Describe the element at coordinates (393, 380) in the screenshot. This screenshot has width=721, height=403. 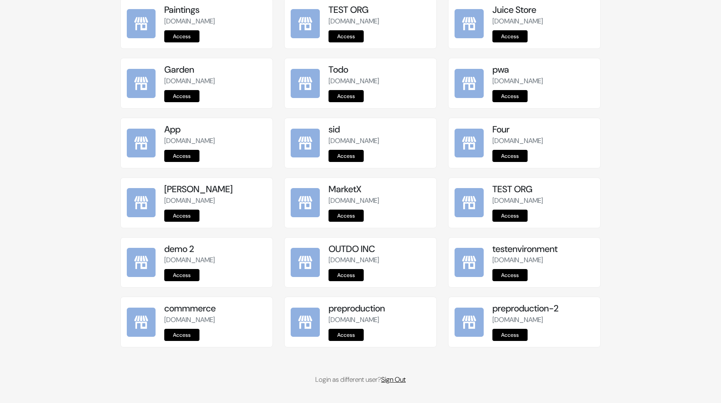
I see `a: Sign Out` at that location.